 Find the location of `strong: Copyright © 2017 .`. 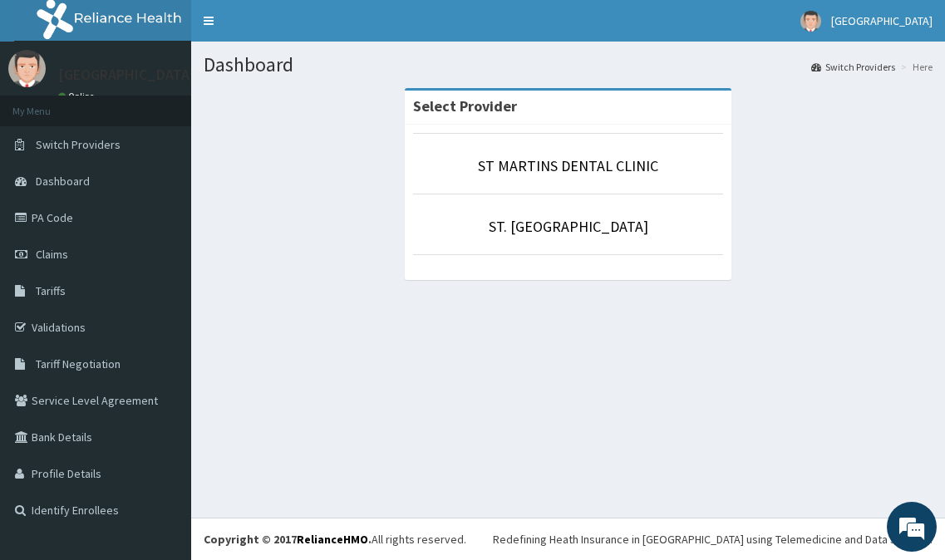

strong: Copyright © 2017 . is located at coordinates (287, 539).